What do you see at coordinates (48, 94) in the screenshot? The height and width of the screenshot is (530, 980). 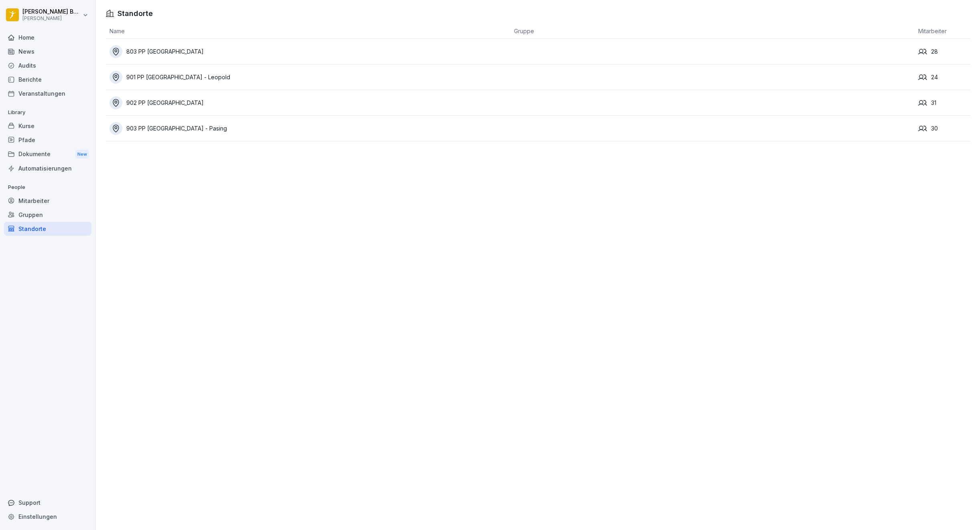 I see `a: Veranstaltungen` at bounding box center [48, 94].